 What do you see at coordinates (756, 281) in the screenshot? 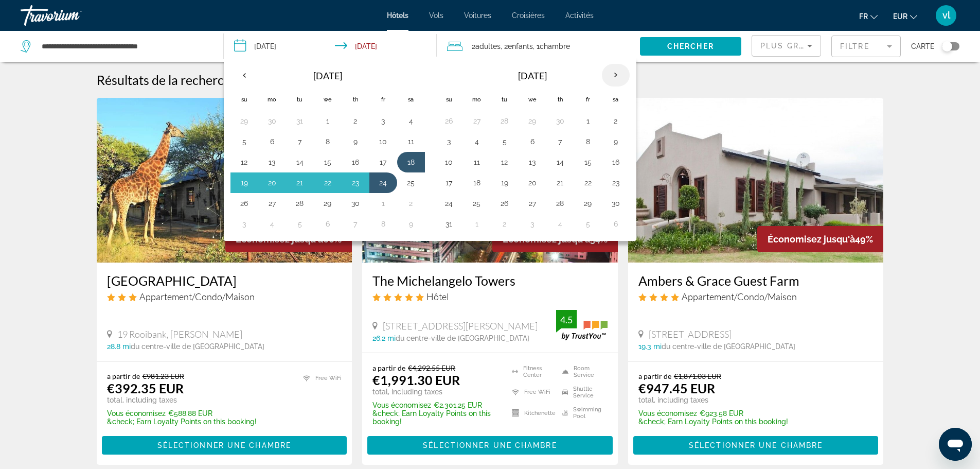
I see `a: Ambers & Grace Guest Farm` at bounding box center [756, 281].